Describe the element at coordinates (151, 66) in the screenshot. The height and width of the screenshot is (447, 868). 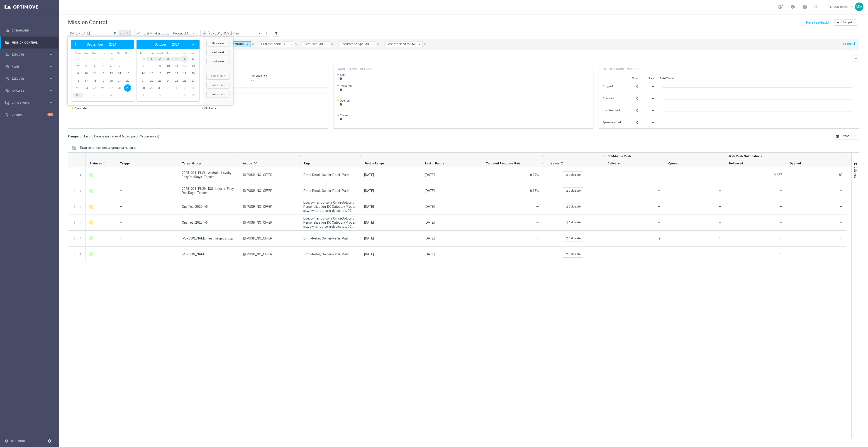
I see `span: 8` at that location.